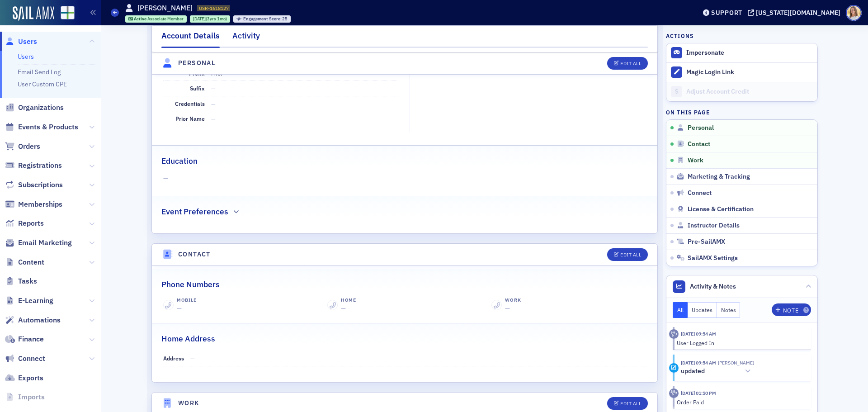 This screenshot has width=868, height=412. What do you see at coordinates (698, 393) in the screenshot?
I see `time: 5/1/2025 01:50 PM` at bounding box center [698, 393].